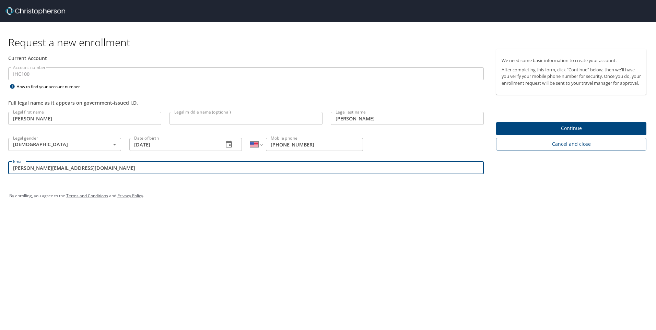 The image size is (656, 330). I want to click on div: Full legal name as it appears on government-issued I.D., so click(246, 103).